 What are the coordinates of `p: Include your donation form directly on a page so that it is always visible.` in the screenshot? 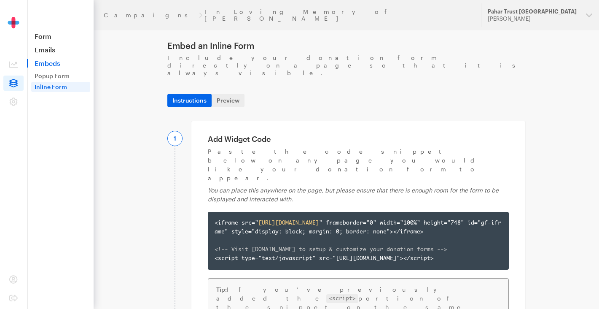 It's located at (347, 65).